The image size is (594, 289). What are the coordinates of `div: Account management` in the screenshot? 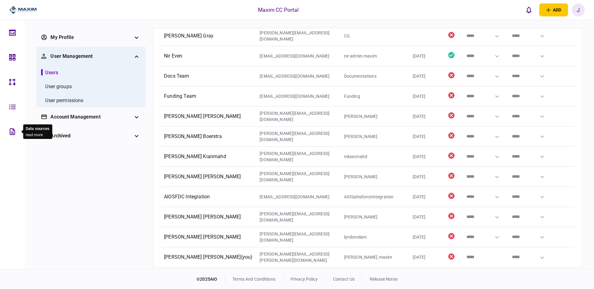 It's located at (91, 117).